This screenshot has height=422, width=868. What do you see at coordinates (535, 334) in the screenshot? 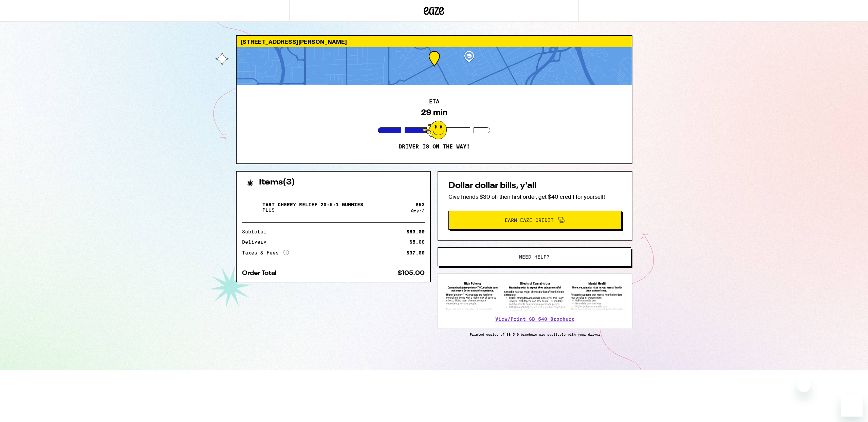
I see `p: Printed copies of SB-540 brochure are available with your driver` at bounding box center [535, 334].